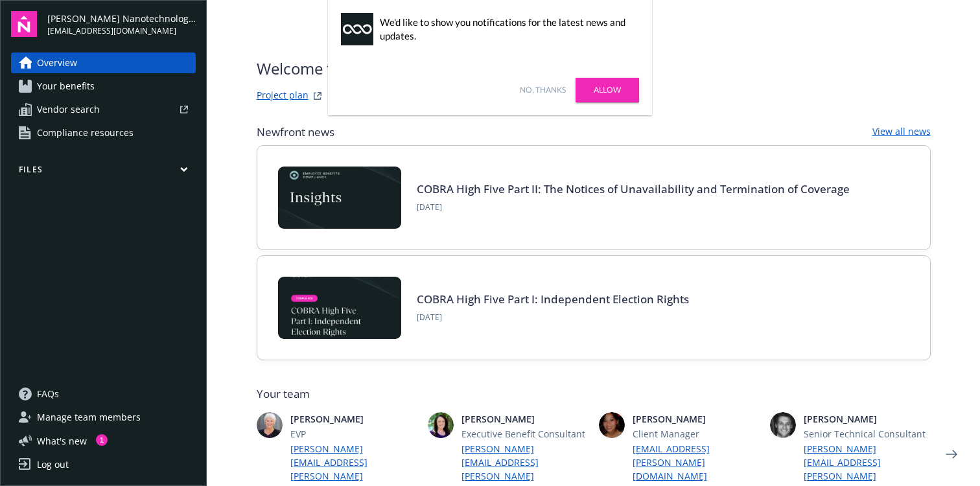 The width and height of the screenshot is (980, 486). Describe the element at coordinates (340, 307) in the screenshot. I see `img: BLOG-Card Image - Compliance - COBRA High Five Pt 1 07-18-25.jpg` at that location.